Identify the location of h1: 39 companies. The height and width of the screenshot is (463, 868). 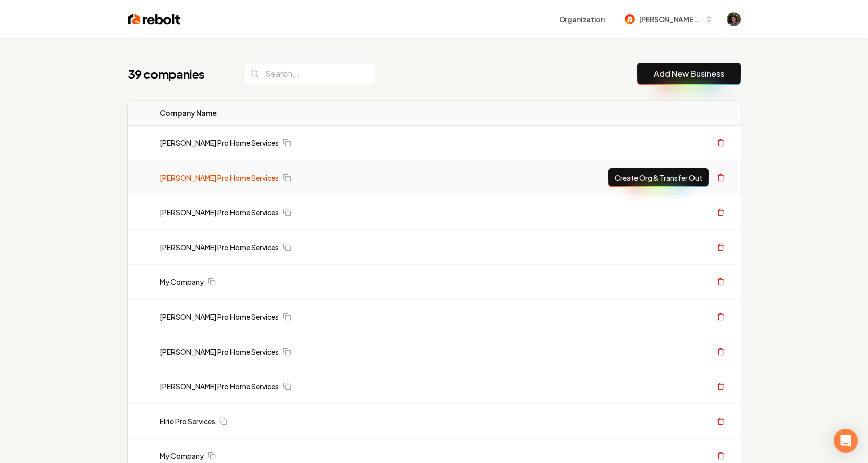
(176, 74).